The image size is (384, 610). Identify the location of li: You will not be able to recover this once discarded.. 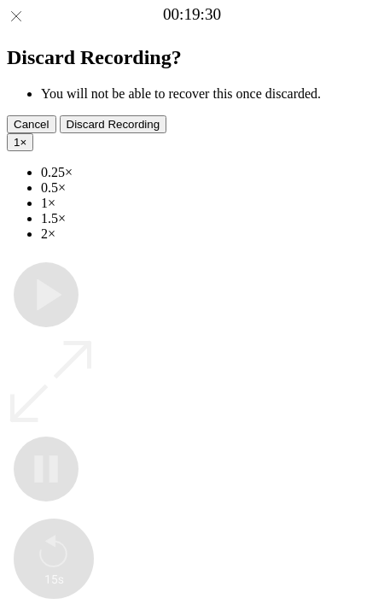
(209, 94).